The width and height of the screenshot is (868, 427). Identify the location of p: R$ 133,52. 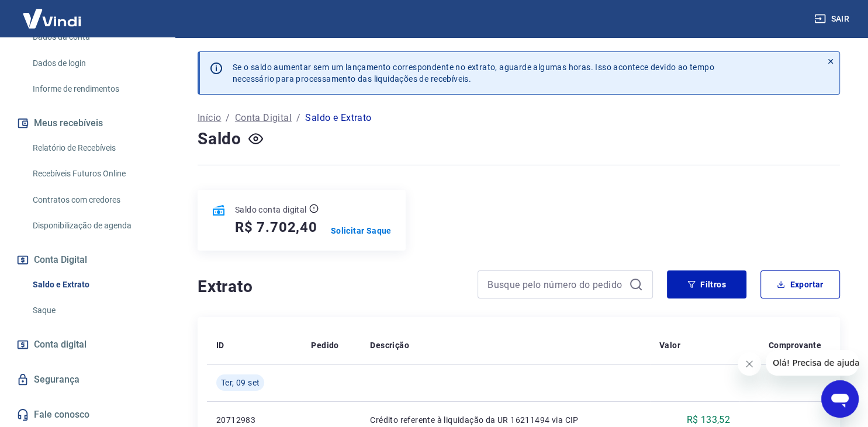
(708, 420).